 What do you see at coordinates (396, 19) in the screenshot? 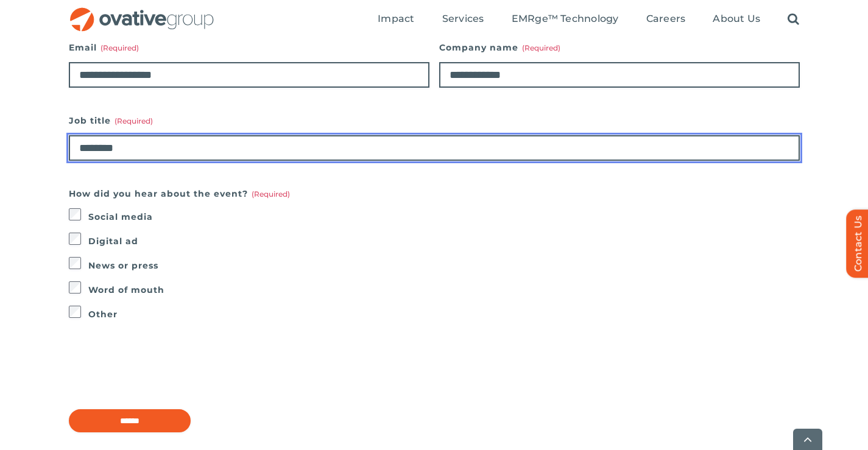
I see `a: Impact` at bounding box center [396, 19].